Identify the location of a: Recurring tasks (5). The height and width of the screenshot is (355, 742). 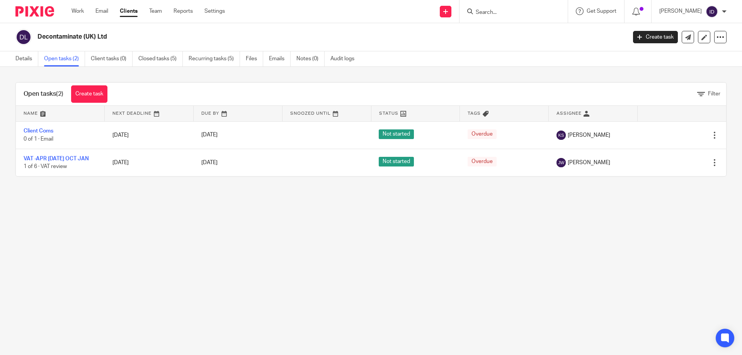
(214, 59).